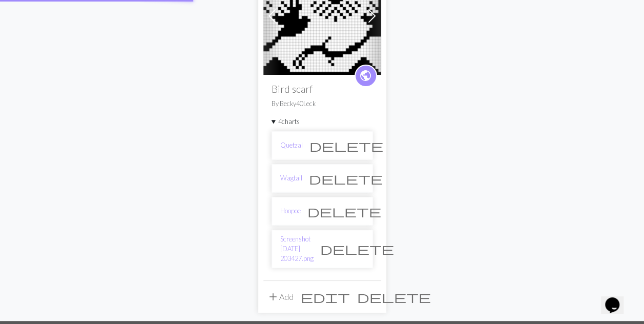 This screenshot has width=644, height=324. Describe the element at coordinates (273, 297) in the screenshot. I see `span: add` at that location.